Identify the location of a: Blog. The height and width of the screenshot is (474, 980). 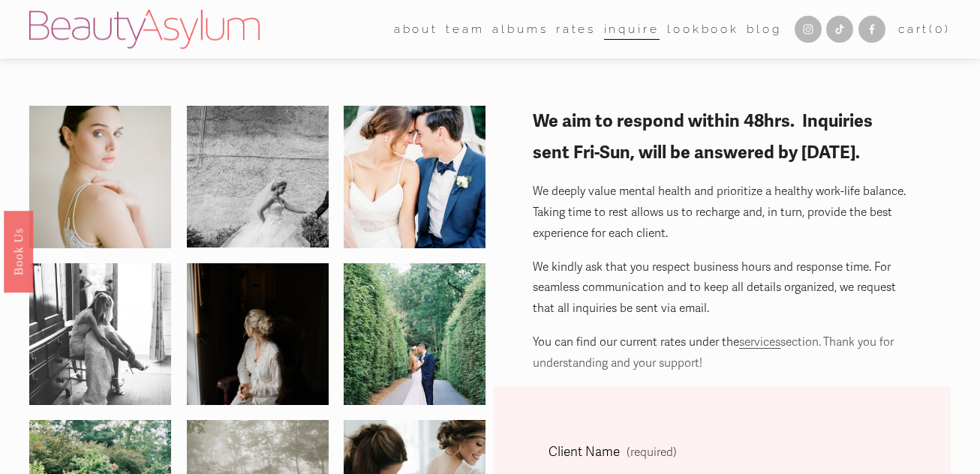
(764, 29).